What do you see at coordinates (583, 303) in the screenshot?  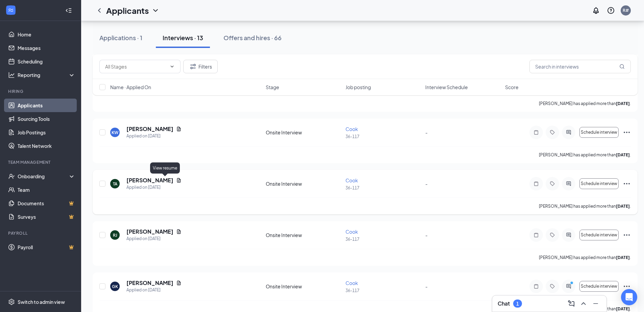 I see `button: ChevronUp` at bounding box center [583, 303].